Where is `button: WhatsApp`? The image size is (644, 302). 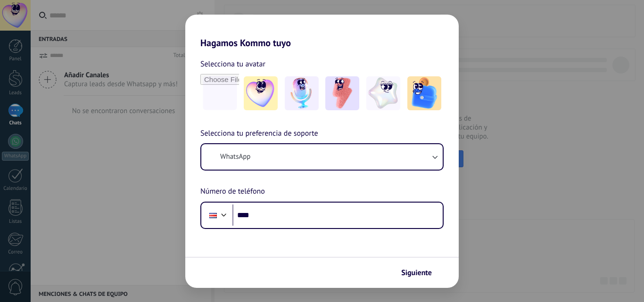
button: WhatsApp is located at coordinates (322, 157).